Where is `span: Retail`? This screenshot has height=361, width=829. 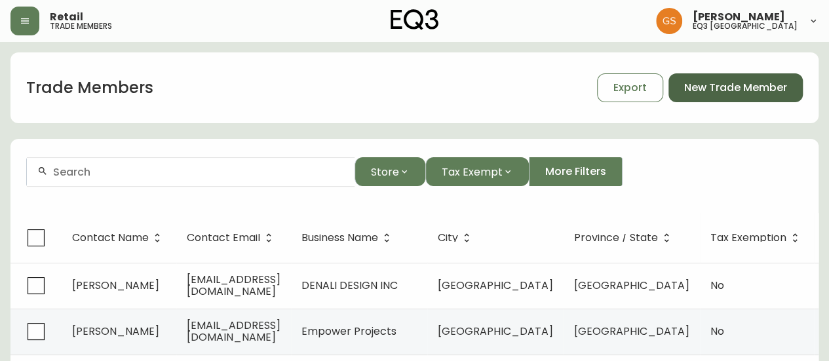 span: Retail is located at coordinates (66, 17).